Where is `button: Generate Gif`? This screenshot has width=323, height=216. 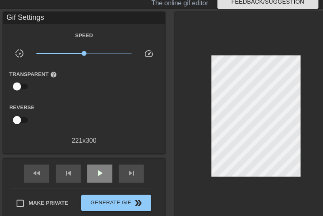
button: Generate Gif is located at coordinates (116, 203).